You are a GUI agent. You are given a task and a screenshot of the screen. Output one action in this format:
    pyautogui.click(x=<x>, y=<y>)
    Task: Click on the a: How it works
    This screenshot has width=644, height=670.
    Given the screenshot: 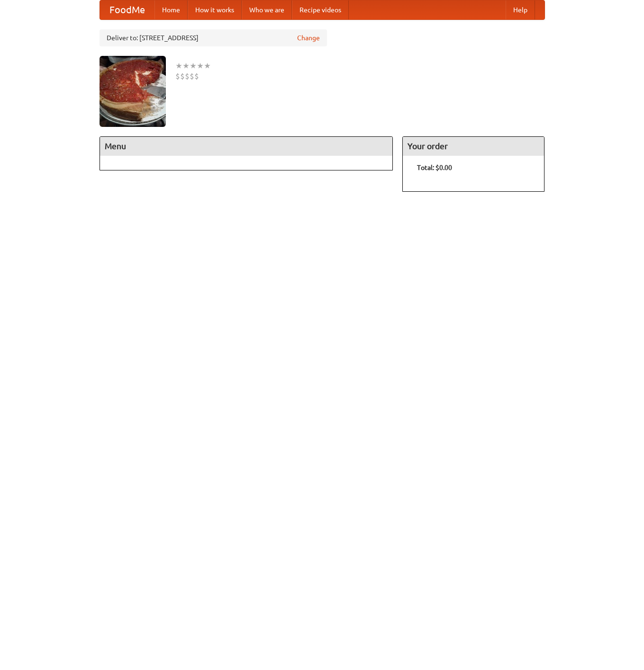 What is the action you would take?
    pyautogui.click(x=214, y=10)
    